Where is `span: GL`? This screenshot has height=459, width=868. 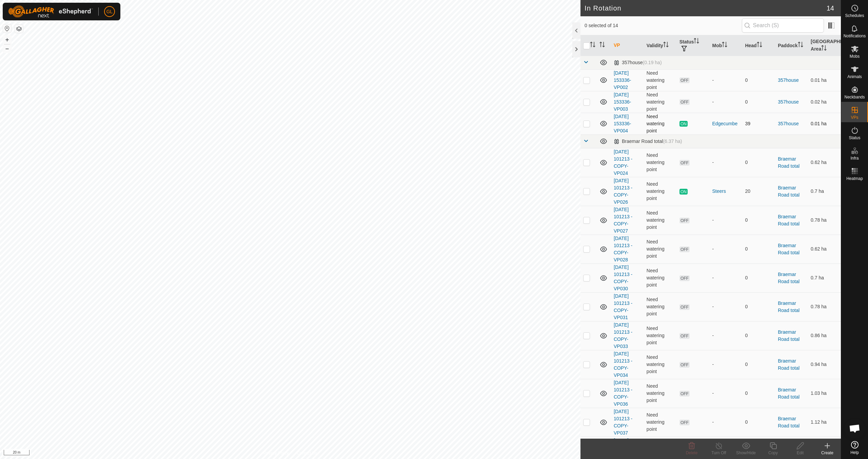 span: GL is located at coordinates (110, 11).